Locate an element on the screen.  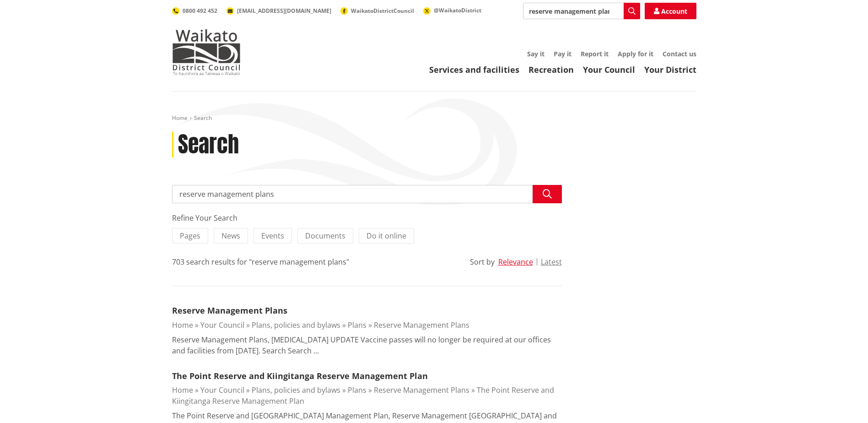
h1: Search is located at coordinates (208, 145).